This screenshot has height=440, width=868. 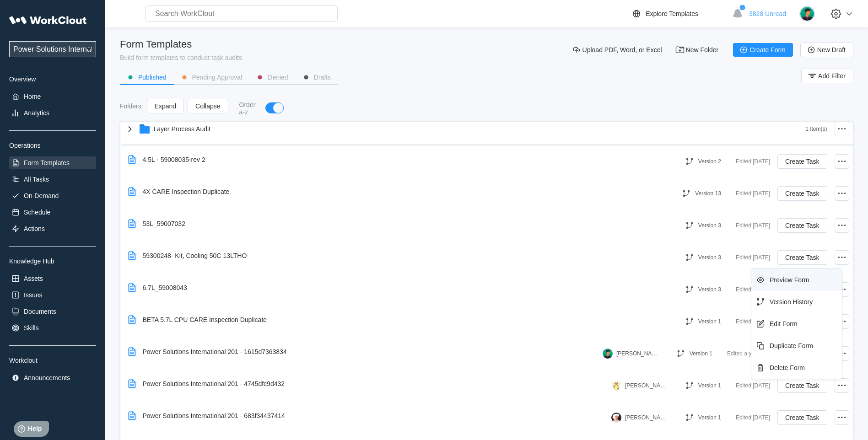 I want to click on a: Skills, so click(x=53, y=328).